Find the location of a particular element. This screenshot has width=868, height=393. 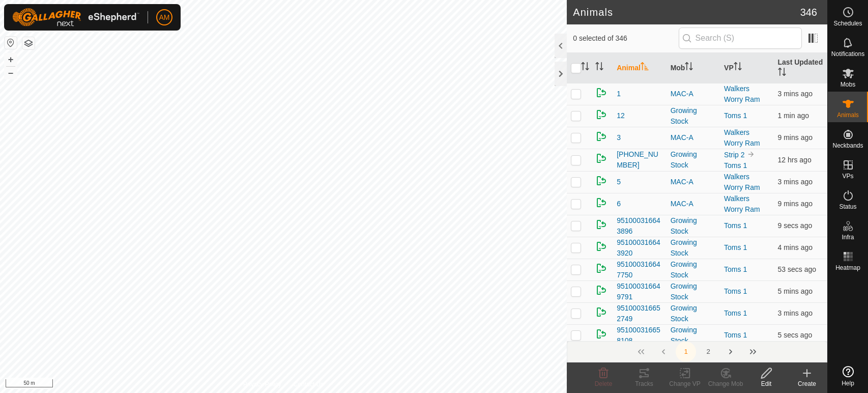

span: 3 is located at coordinates (619, 138).